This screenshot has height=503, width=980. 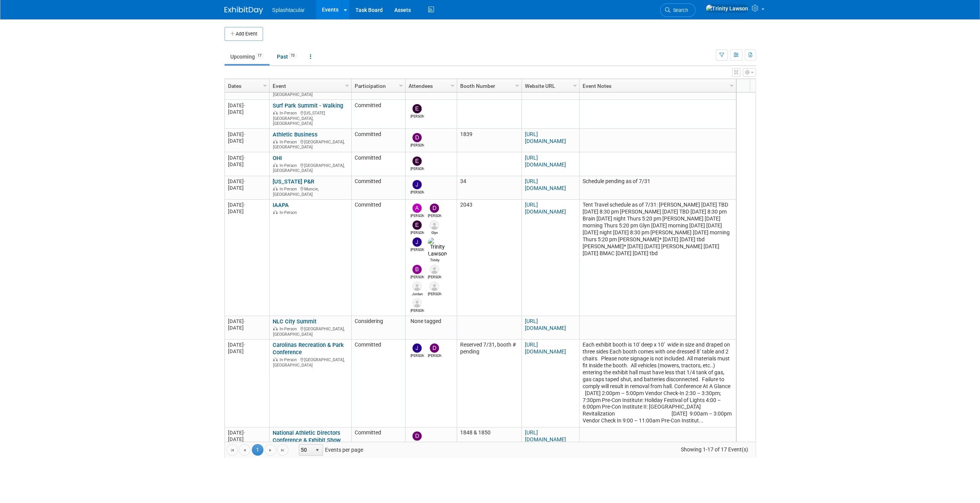 What do you see at coordinates (430, 86) in the screenshot?
I see `a: Attendees` at bounding box center [430, 86].